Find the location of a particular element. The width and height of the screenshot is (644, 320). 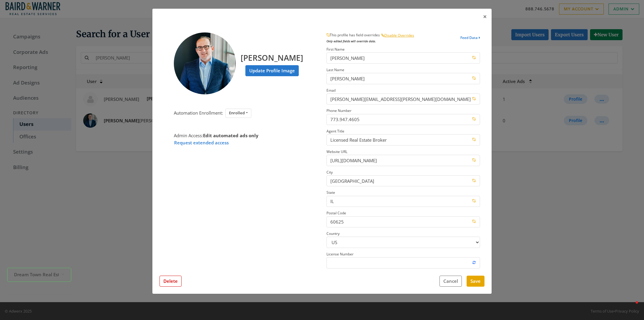

small: City is located at coordinates (329, 172).